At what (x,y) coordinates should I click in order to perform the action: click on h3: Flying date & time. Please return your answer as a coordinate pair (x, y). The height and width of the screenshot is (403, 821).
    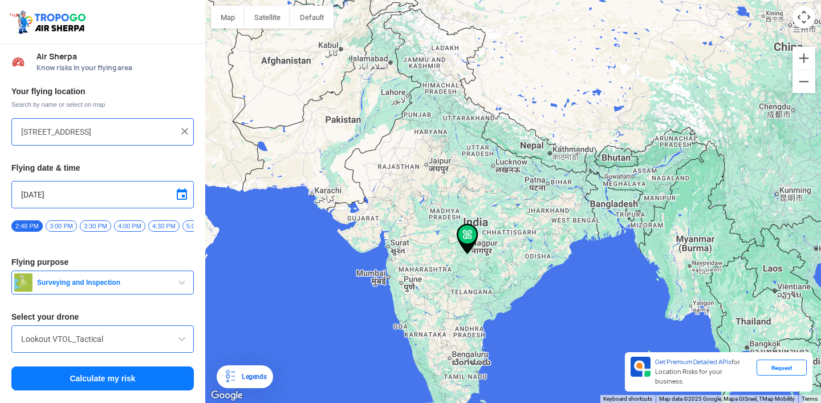
    Looking at the image, I should click on (103, 168).